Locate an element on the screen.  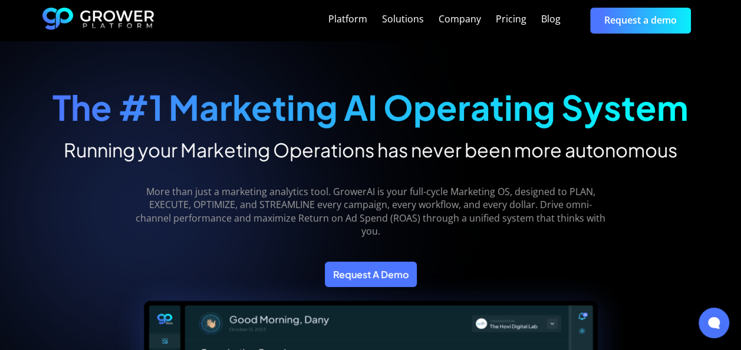
a: Platform is located at coordinates (348, 19).